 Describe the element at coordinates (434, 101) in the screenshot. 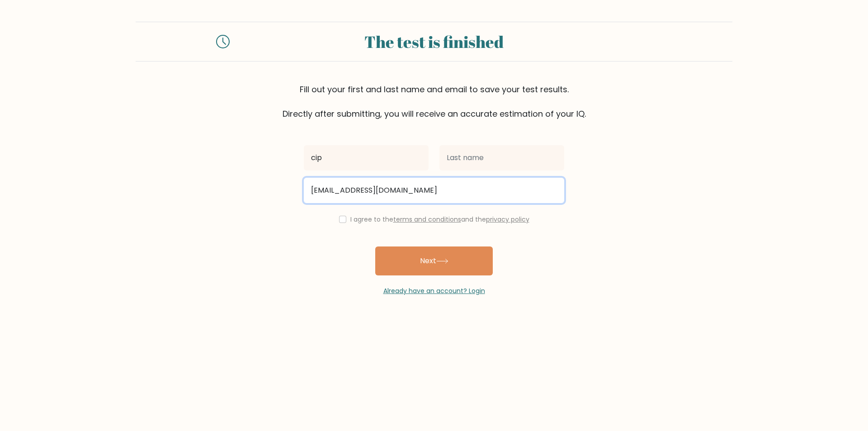

I see `div: Fill out your first and last name and email to save your test results. Directly after submitting,...` at that location.